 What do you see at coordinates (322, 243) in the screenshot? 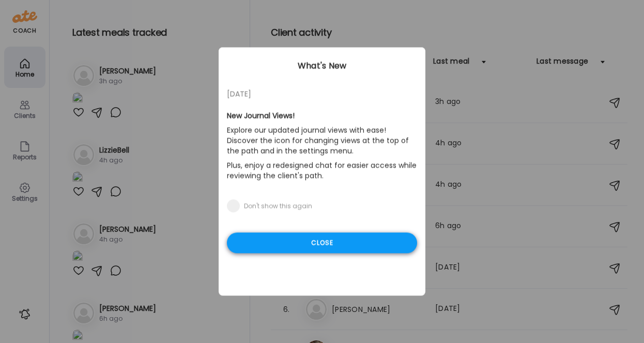
I see `div: Close` at bounding box center [322, 243].